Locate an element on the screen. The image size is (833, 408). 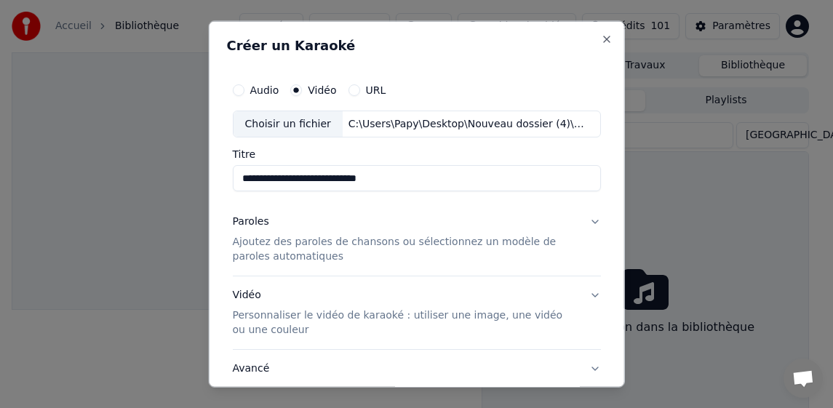
label: Audio is located at coordinates (264, 90).